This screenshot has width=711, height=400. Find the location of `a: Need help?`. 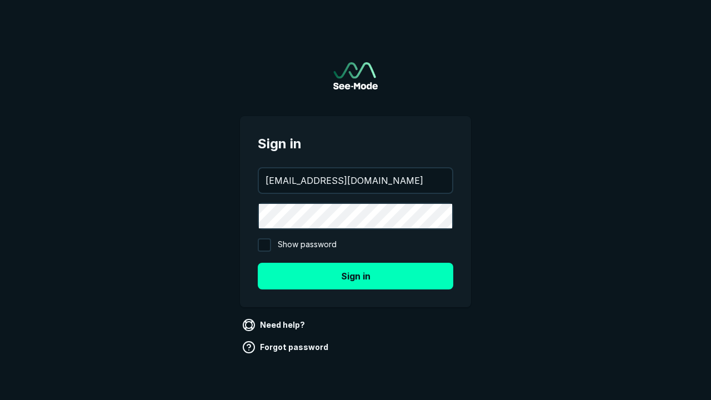

a: Need help? is located at coordinates (274, 325).